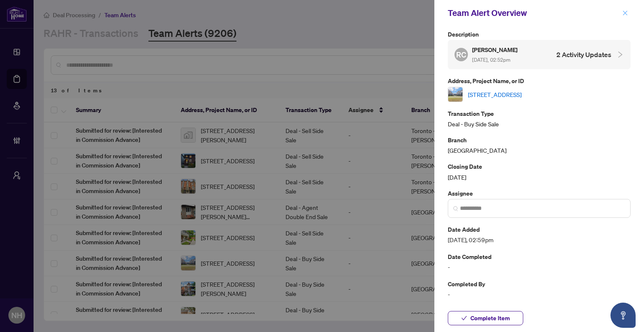 The height and width of the screenshot is (332, 644). I want to click on img: thumbnail-img, so click(455, 95).